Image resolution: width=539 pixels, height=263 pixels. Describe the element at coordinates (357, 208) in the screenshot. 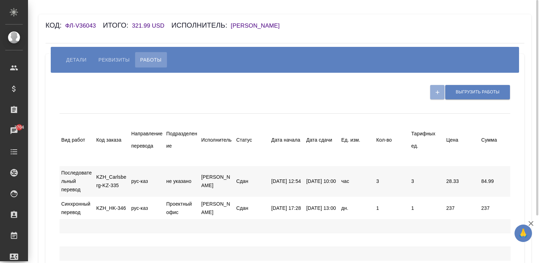

I see `div: дн.` at that location.